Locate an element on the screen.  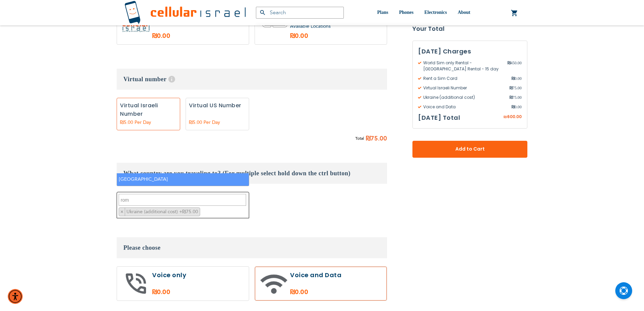
input: Search is located at coordinates (300, 13).